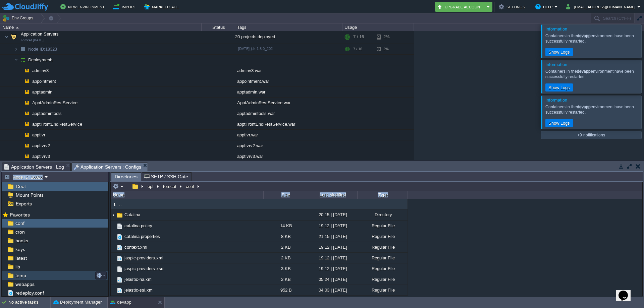 The height and width of the screenshot is (308, 644). I want to click on div: apptFrontEndRestService.war, so click(289, 124).